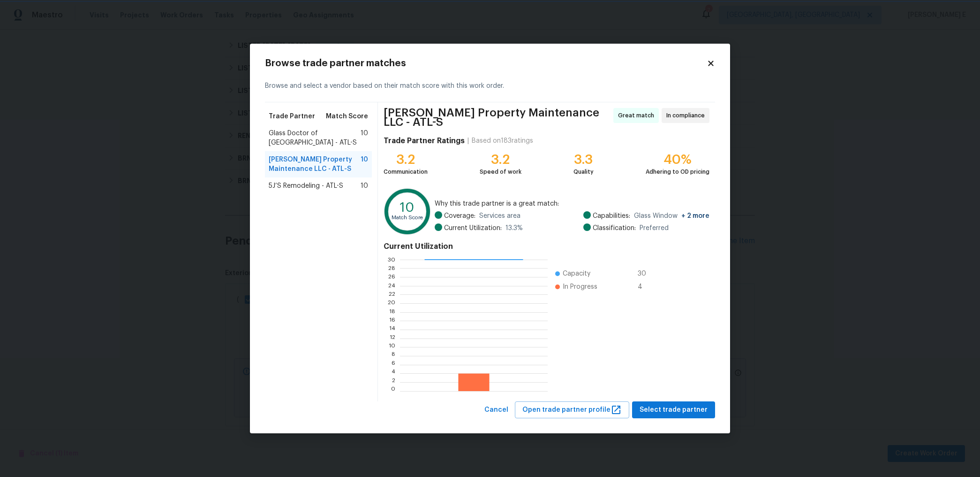 The height and width of the screenshot is (477, 980). I want to click on text: 14, so click(392, 330).